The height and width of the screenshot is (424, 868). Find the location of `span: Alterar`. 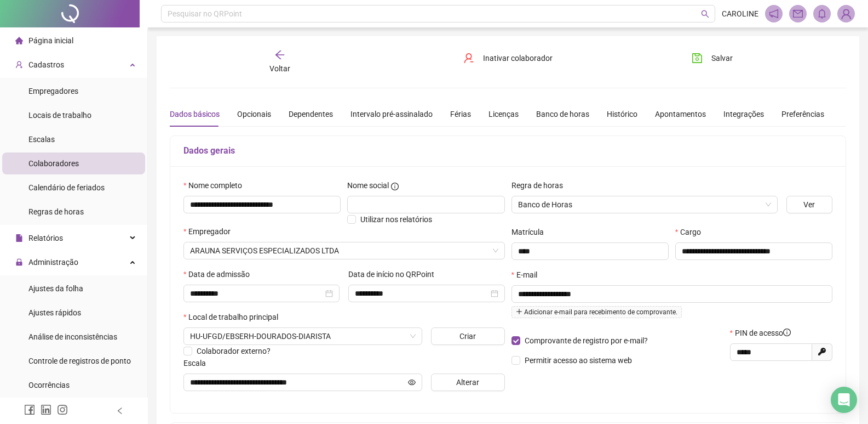

span: Alterar is located at coordinates (468, 382).